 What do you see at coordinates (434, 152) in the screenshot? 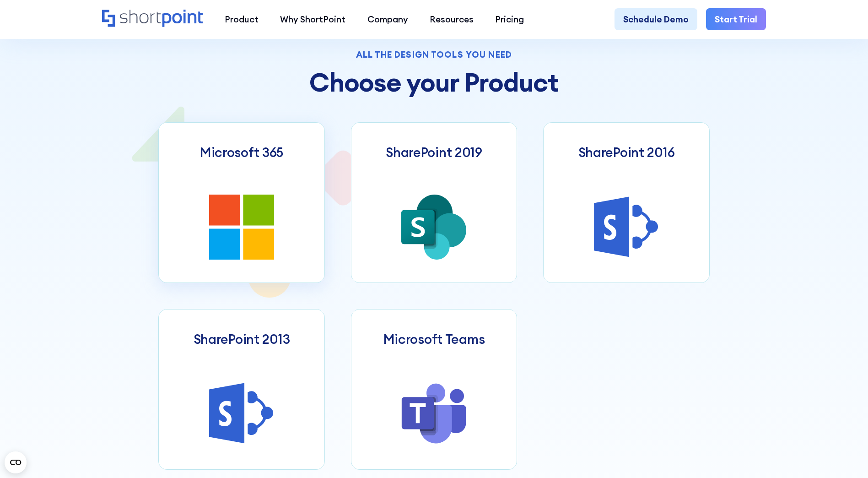
I see `h3: SharePoint 2019` at bounding box center [434, 152].